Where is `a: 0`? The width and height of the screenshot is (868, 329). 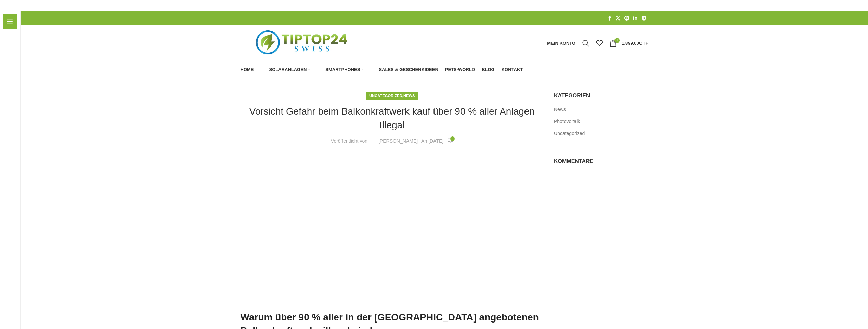
a: 0 is located at coordinates (450, 141).